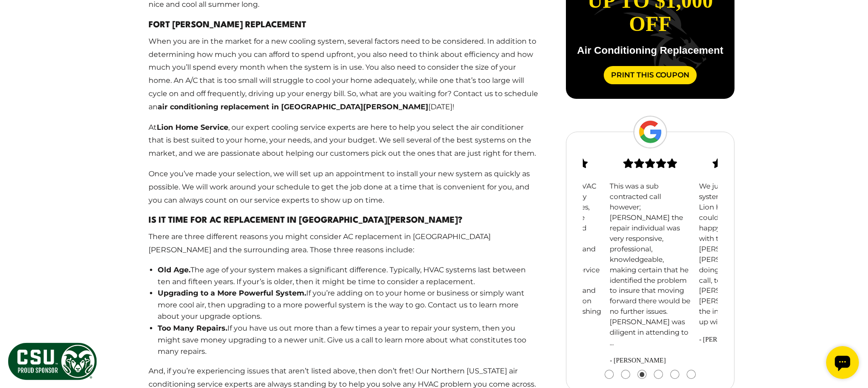 Image resolution: width=868 pixels, height=388 pixels. Describe the element at coordinates (192, 327) in the screenshot. I see `strong: Too Many Repairs.` at that location.